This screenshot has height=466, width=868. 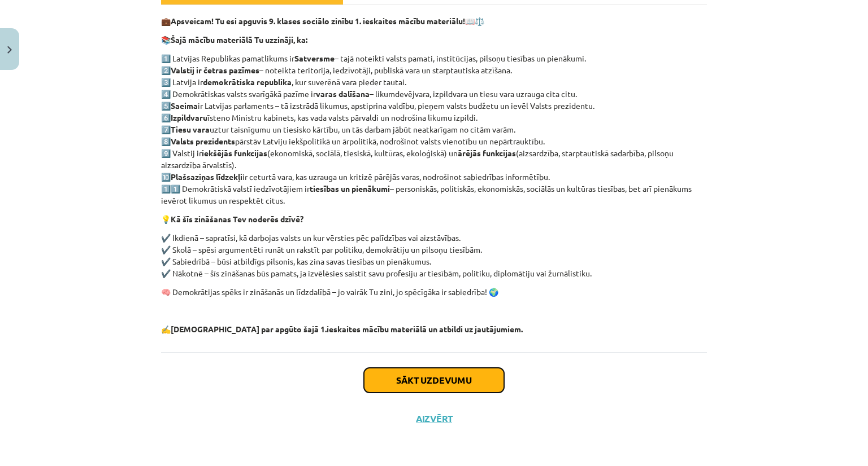 I want to click on p: 1️⃣ Latvijas Republikas pamatlikums ir – tajā noteikti valsts pamati, institūcijas, pilsoņu tiesī..., so click(x=434, y=129).